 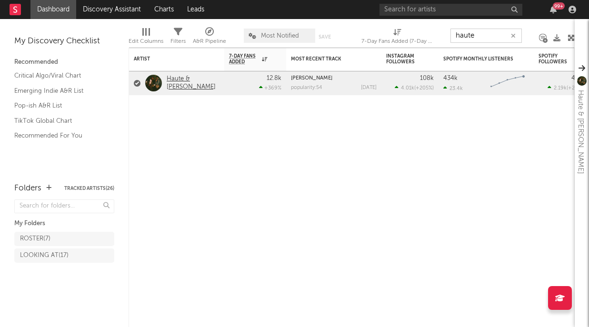 I want to click on a: Critical Algo/Viral Chart, so click(x=60, y=76).